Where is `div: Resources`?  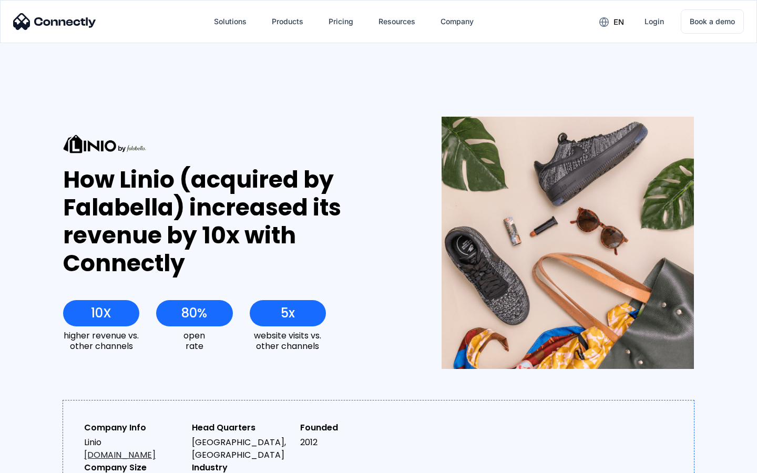 div: Resources is located at coordinates (397, 22).